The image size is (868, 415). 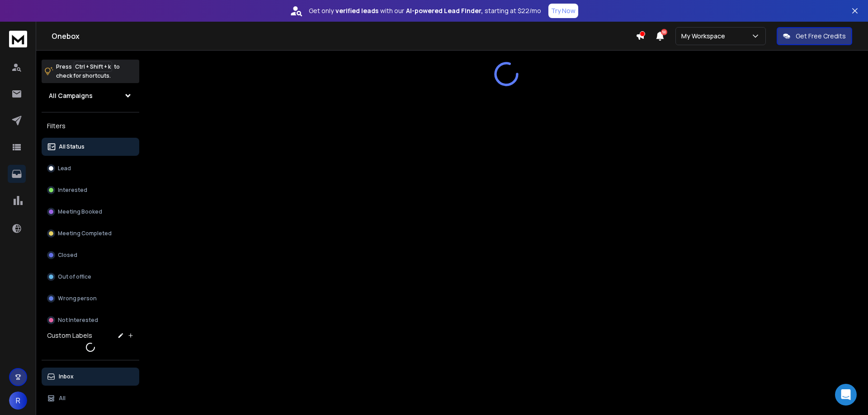 What do you see at coordinates (88, 71) in the screenshot?
I see `p: Press to check for shortcuts.` at bounding box center [88, 71].